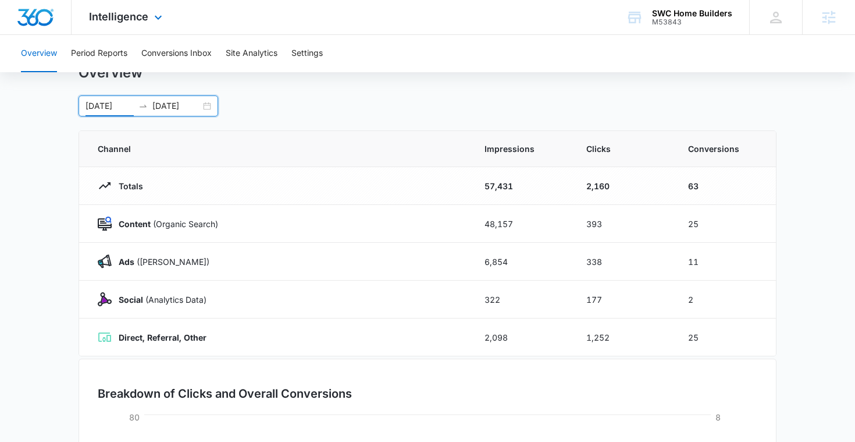 The width and height of the screenshot is (855, 442). Describe the element at coordinates (725, 299) in the screenshot. I see `td: 2` at that location.